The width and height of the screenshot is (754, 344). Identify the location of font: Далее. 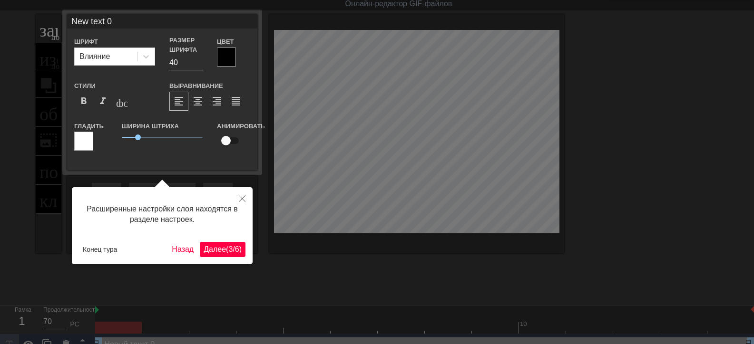
(215, 249).